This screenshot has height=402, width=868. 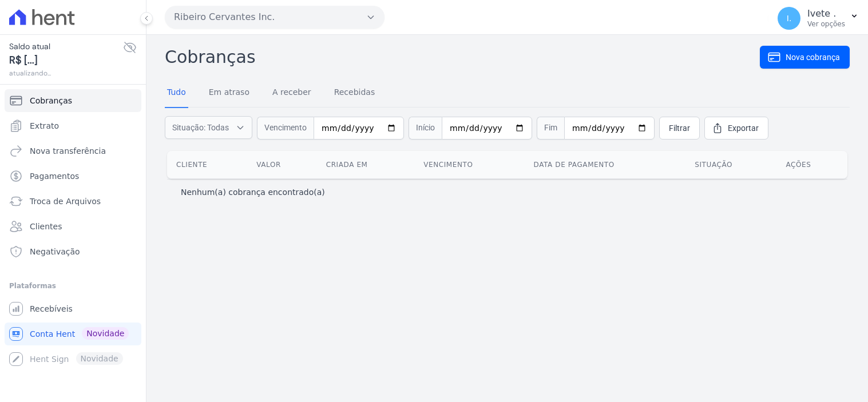 What do you see at coordinates (731, 165) in the screenshot?
I see `th: Situação` at bounding box center [731, 165].